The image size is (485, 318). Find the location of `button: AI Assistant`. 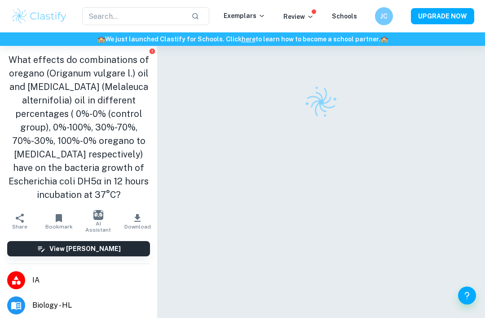

button: AI Assistant is located at coordinates (98, 221).